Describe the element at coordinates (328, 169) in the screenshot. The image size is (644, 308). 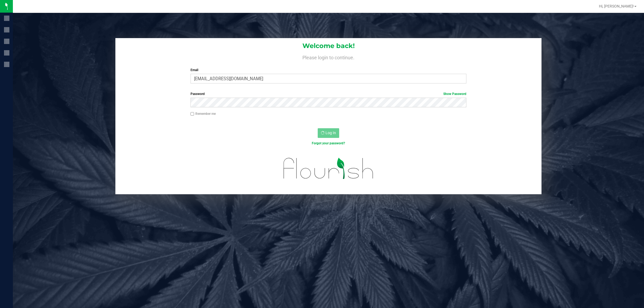
I see `img: flourish_logo.svg` at that location.